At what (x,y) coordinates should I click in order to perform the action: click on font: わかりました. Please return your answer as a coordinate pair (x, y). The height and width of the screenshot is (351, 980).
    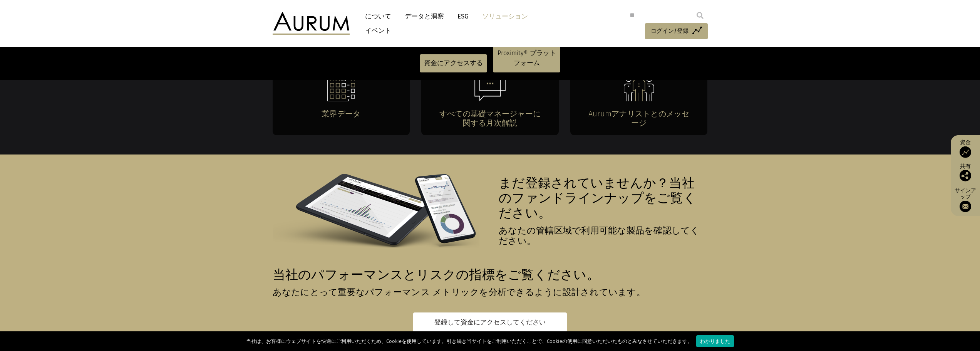
    Looking at the image, I should click on (715, 341).